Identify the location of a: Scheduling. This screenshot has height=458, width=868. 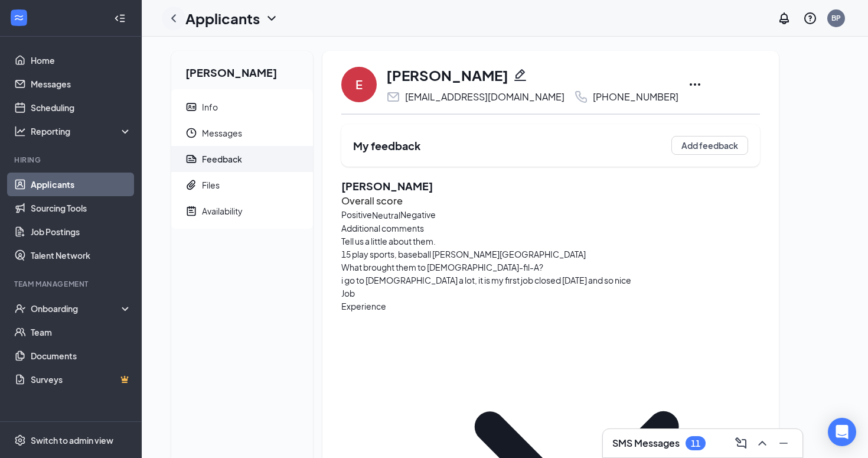
(81, 108).